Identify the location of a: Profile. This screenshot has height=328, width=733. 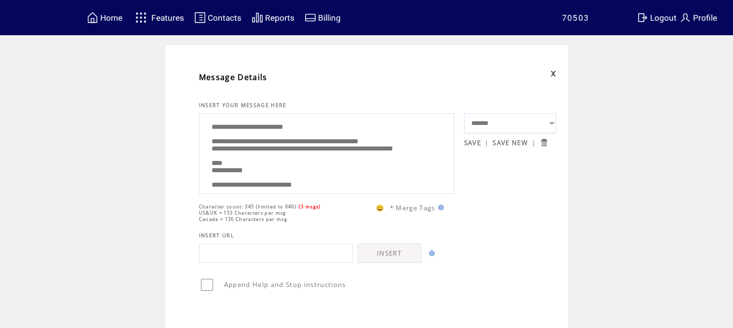
(698, 17).